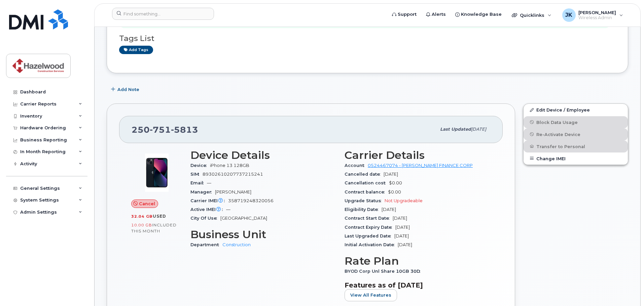  Describe the element at coordinates (407, 14) in the screenshot. I see `span: Support` at that location.